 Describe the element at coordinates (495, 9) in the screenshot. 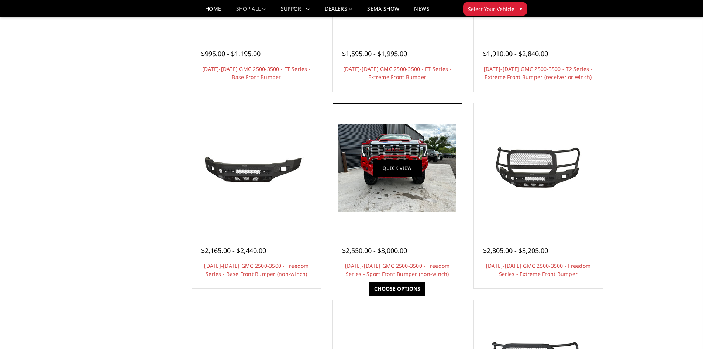

I see `button: Select Your Vehicle` at that location.